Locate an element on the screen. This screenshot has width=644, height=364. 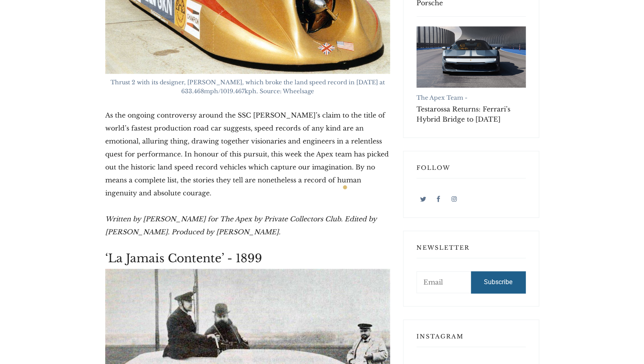
button: Subscribe is located at coordinates (498, 282).